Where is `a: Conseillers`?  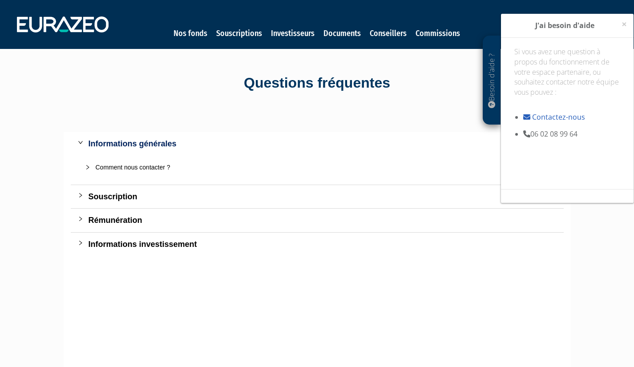 a: Conseillers is located at coordinates (388, 33).